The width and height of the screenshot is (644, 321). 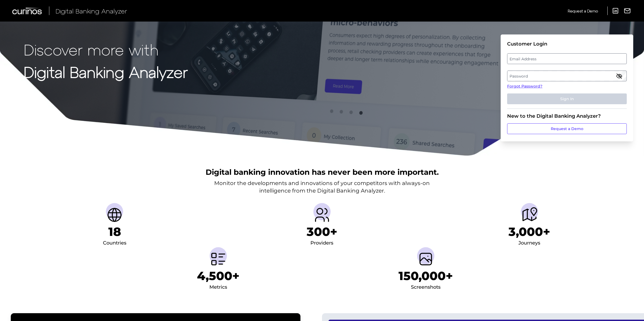 What do you see at coordinates (106, 49) in the screenshot?
I see `p: Discover more with` at bounding box center [106, 49].